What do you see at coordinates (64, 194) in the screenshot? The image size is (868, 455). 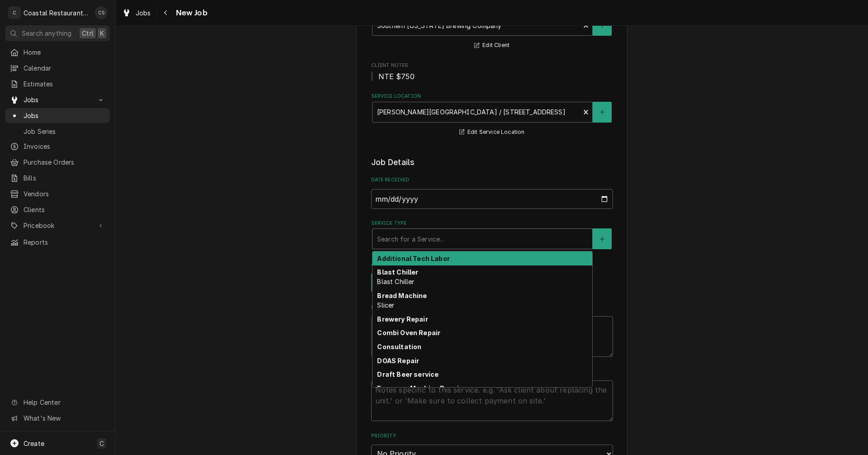 I see `span: Vendors` at bounding box center [64, 194].